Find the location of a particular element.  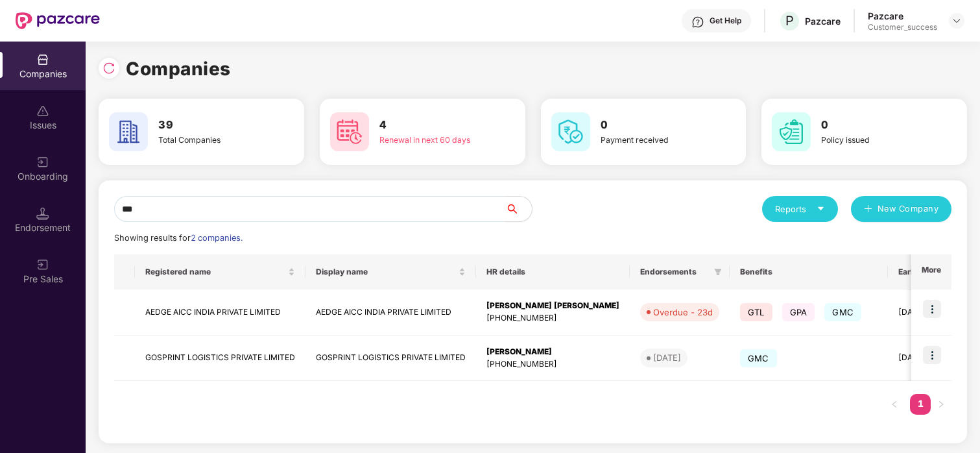

span: caret-down is located at coordinates (820, 208).